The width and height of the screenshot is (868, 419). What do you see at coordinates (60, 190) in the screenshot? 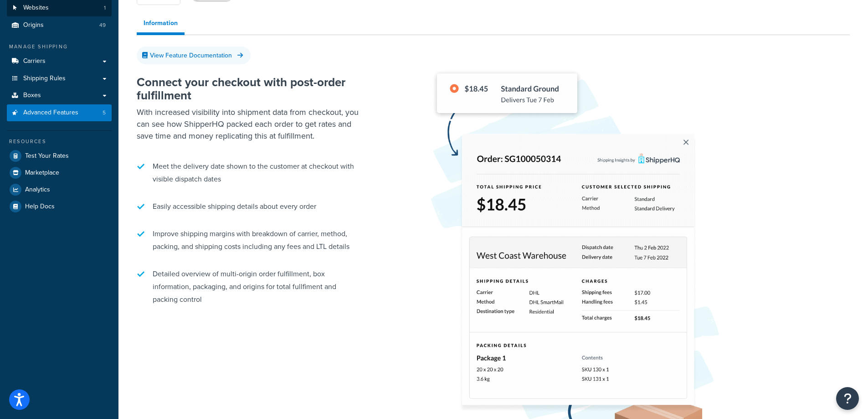
I see `a: Analytics` at bounding box center [60, 190].